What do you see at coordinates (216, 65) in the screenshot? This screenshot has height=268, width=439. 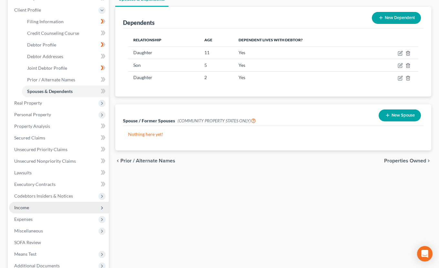 I see `td: 5` at bounding box center [216, 65].